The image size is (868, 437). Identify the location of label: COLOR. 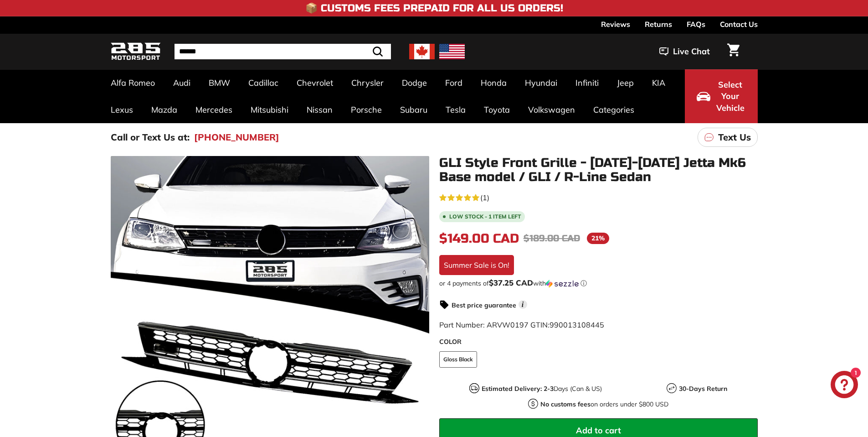
(598, 342).